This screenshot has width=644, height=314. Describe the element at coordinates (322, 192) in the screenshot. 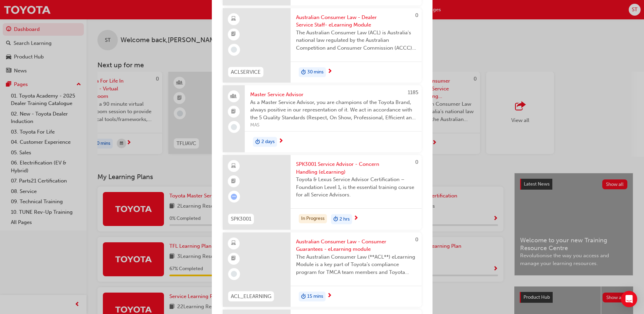

I see `a: 0SPK3001SPK3001 Service Advisor - Concern Handling (eLearning)Toyota & Lexus Service Advisor Cert...` at that location.